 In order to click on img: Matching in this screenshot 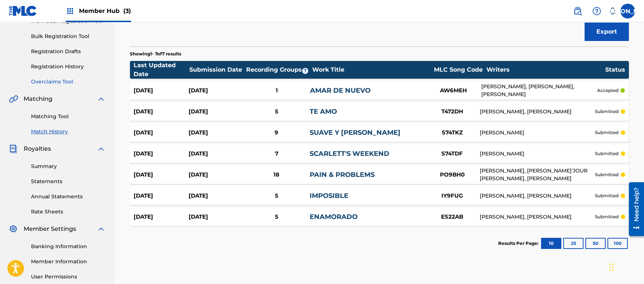, I will do `click(13, 99)`.